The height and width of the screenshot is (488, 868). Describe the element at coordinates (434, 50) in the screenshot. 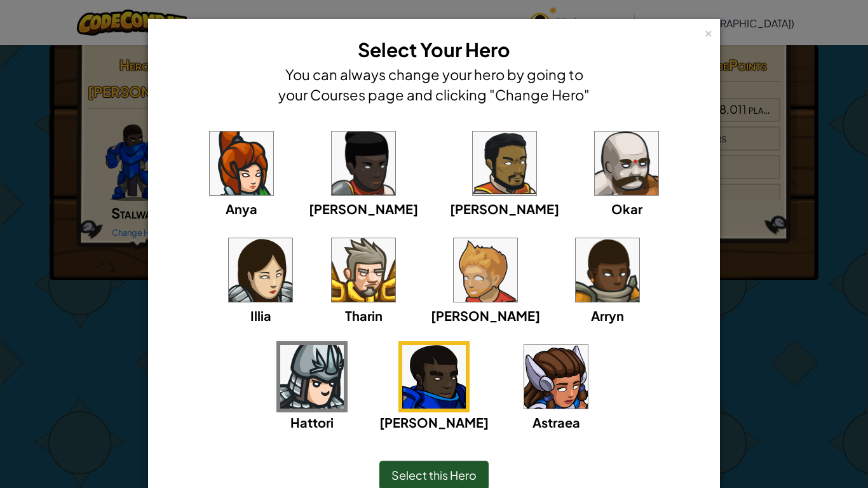

I see `h3: Select Your Hero` at that location.